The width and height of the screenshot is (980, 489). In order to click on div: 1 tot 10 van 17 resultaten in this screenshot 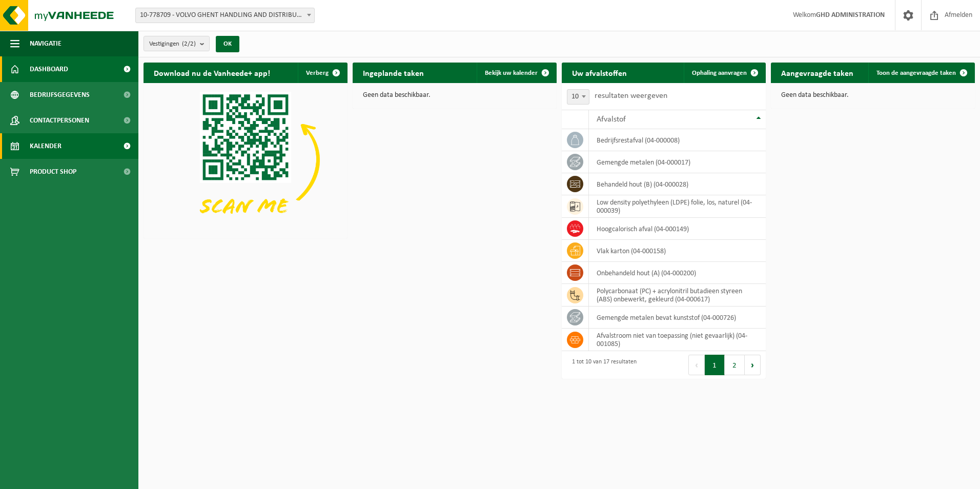, I will do `click(602, 365)`.